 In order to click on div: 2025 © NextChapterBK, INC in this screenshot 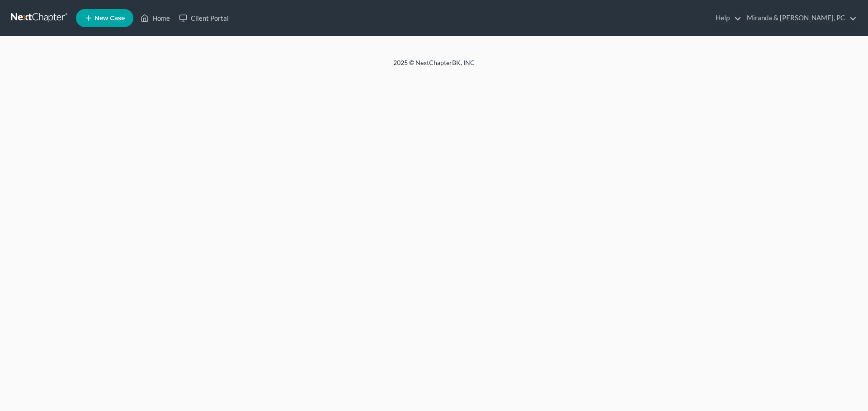, I will do `click(434, 66)`.